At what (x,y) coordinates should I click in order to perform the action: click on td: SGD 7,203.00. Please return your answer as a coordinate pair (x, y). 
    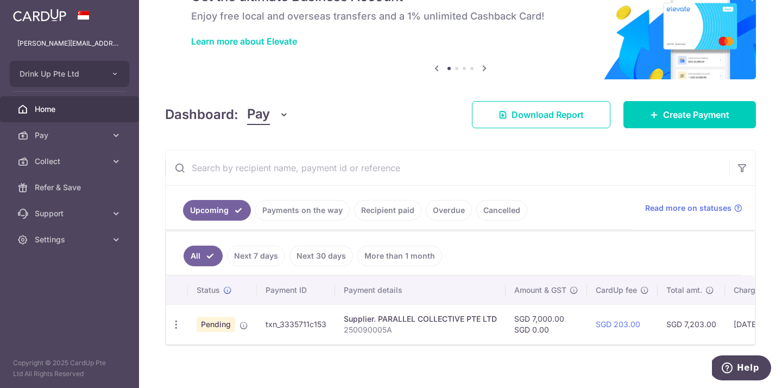
    Looking at the image, I should click on (691, 324).